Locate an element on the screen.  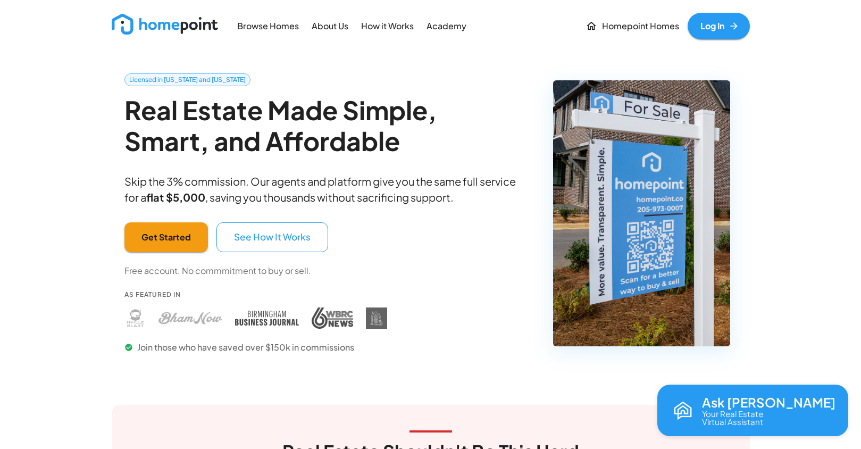
p: Browse Homes is located at coordinates (268, 26).